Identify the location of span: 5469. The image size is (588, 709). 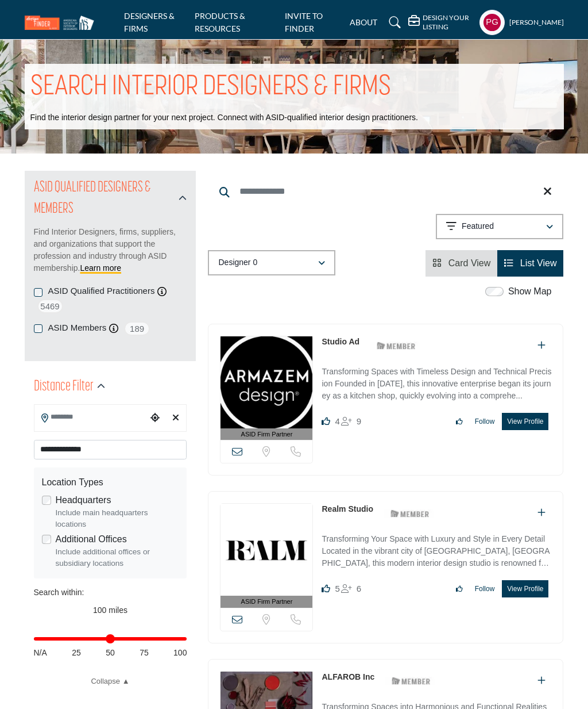
(50, 306).